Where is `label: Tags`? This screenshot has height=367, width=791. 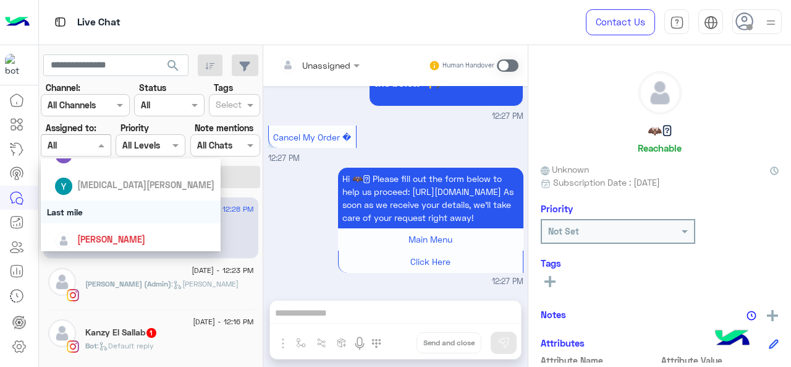
label: Tags is located at coordinates (223, 87).